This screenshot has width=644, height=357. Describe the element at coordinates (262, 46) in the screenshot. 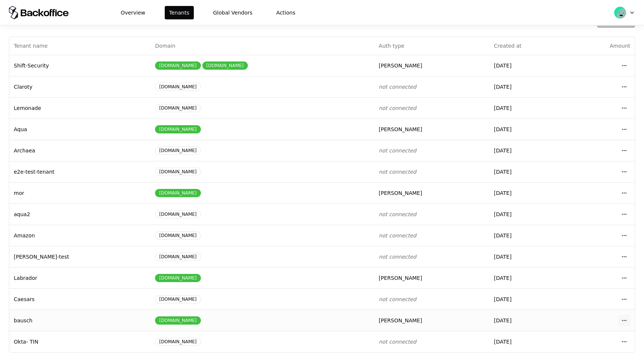

I see `th: Domain` at that location.